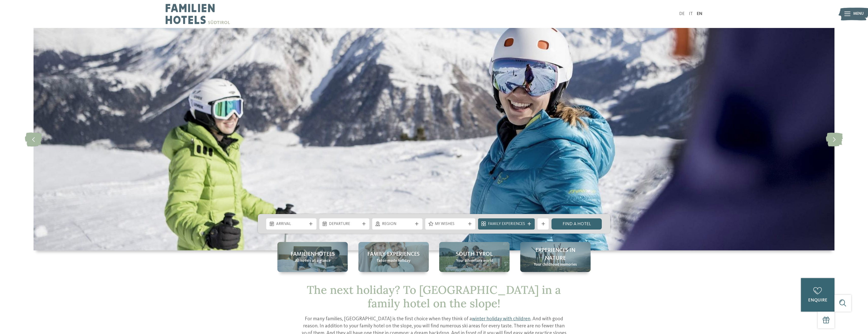  Describe the element at coordinates (394, 261) in the screenshot. I see `span: Tailor-made holiday` at that location.